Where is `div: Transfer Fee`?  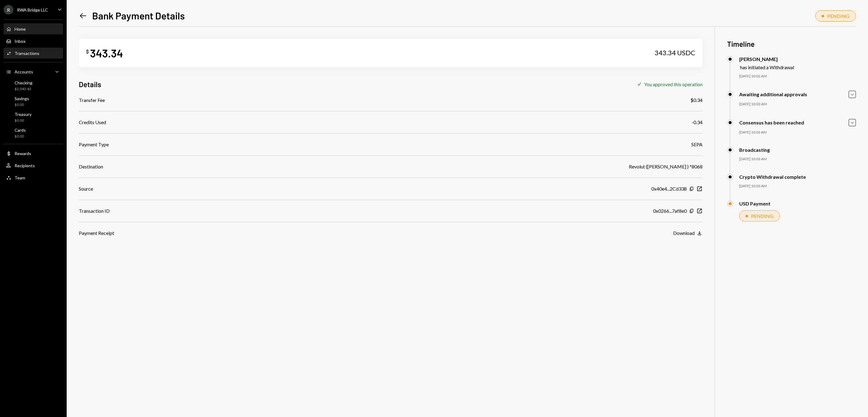 div: Transfer Fee is located at coordinates (92, 100).